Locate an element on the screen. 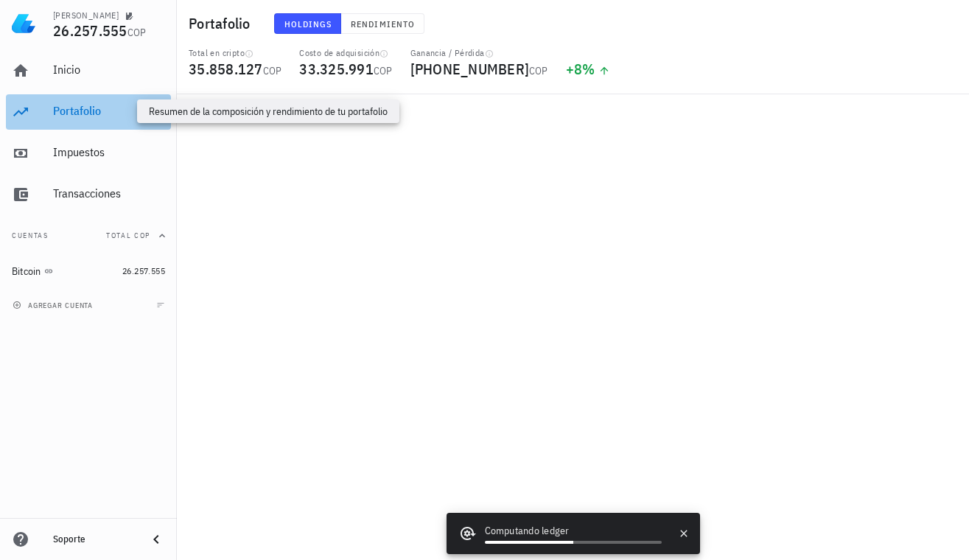  span: Holdings is located at coordinates (308, 24).